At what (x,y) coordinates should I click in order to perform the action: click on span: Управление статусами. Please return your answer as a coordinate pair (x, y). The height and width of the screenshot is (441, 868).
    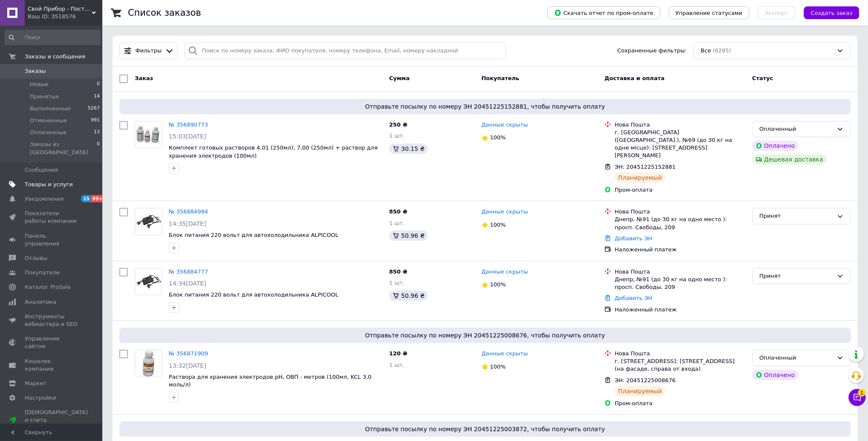
    Looking at the image, I should click on (709, 13).